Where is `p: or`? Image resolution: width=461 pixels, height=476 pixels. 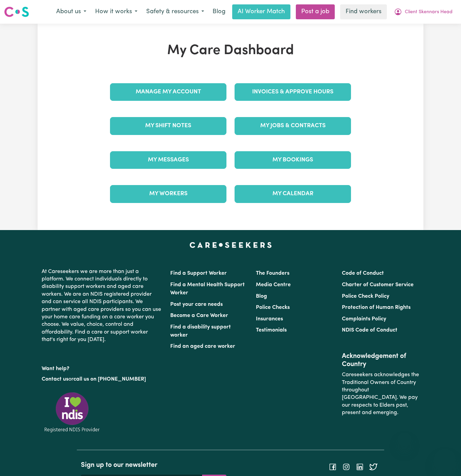
p: or is located at coordinates (102, 380).